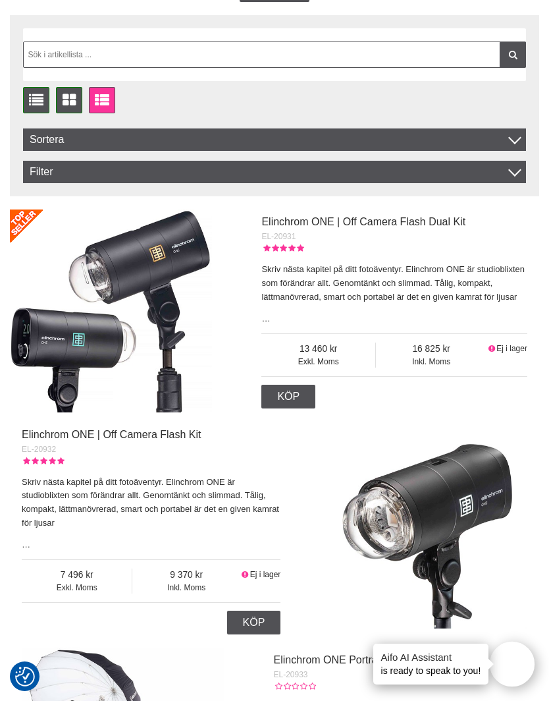  What do you see at coordinates (513, 55) in the screenshot?
I see `a: Filtrera` at bounding box center [513, 55].